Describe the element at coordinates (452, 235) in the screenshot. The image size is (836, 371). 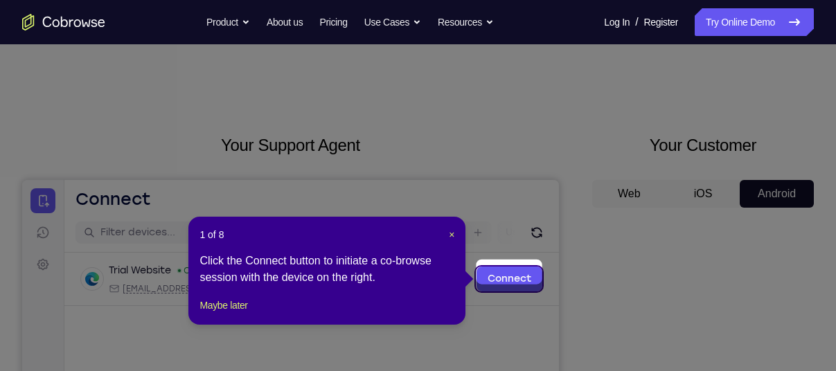
I see `button: Close Tour` at that location.